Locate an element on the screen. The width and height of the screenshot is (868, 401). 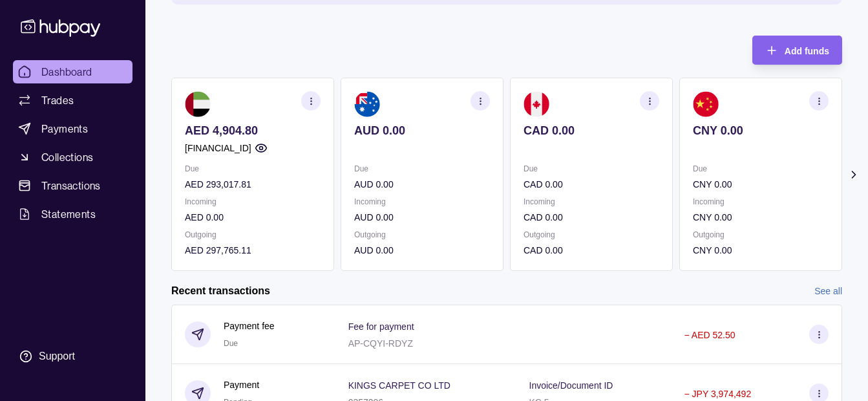
p: − JPY 3,974,492 is located at coordinates (718, 394).